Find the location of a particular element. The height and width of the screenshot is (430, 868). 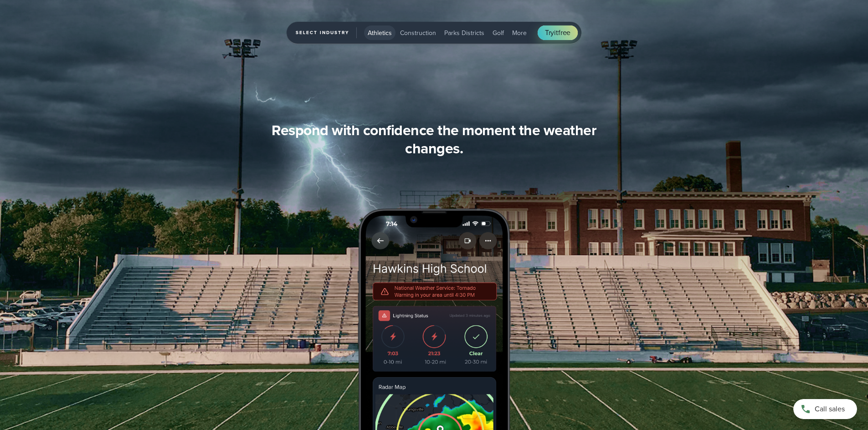

span: Golf is located at coordinates (498, 33).